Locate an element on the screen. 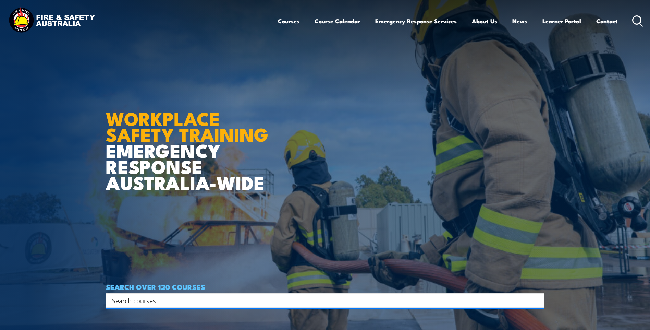  a: News is located at coordinates (520, 21).